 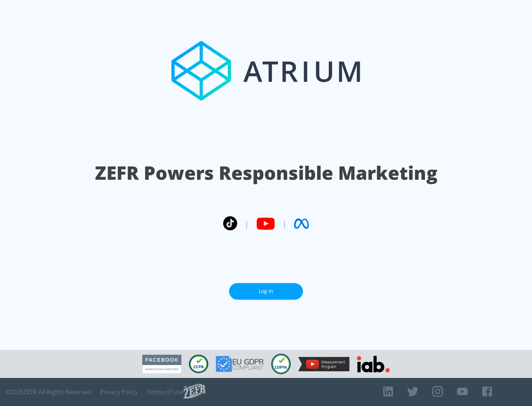 What do you see at coordinates (281, 364) in the screenshot?
I see `img: COPPA Compliant` at bounding box center [281, 364].